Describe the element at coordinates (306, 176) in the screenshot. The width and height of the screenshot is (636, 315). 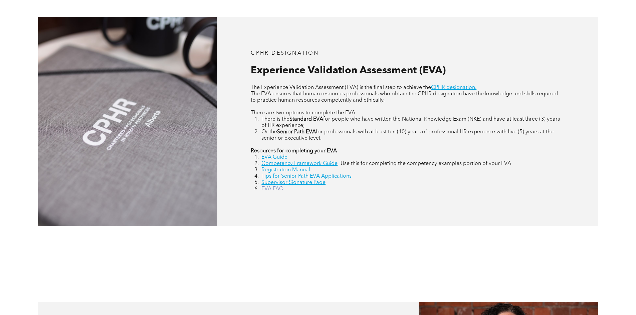
I see `a: Tips for Senior Path EVA Applications` at that location.